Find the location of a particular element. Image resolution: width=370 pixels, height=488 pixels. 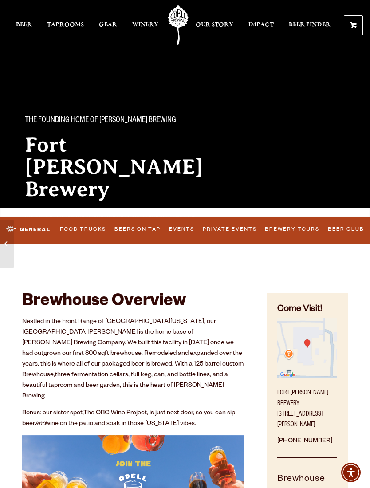

span: Winery is located at coordinates (145, 25).